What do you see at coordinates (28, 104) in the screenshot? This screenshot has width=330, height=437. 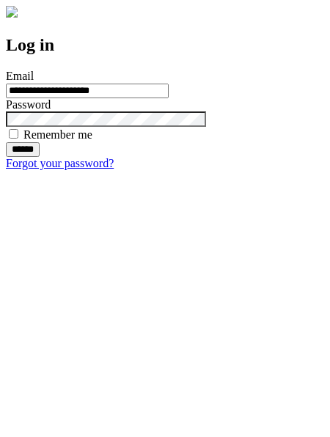 I see `label: Password` at bounding box center [28, 104].